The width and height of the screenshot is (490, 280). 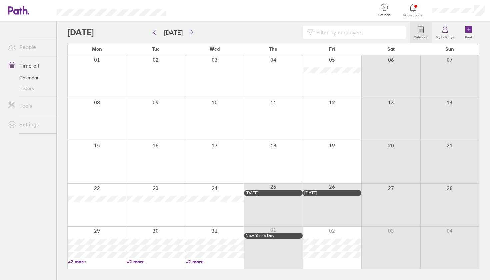 What do you see at coordinates (156, 49) in the screenshot?
I see `span: Tue` at bounding box center [156, 49].